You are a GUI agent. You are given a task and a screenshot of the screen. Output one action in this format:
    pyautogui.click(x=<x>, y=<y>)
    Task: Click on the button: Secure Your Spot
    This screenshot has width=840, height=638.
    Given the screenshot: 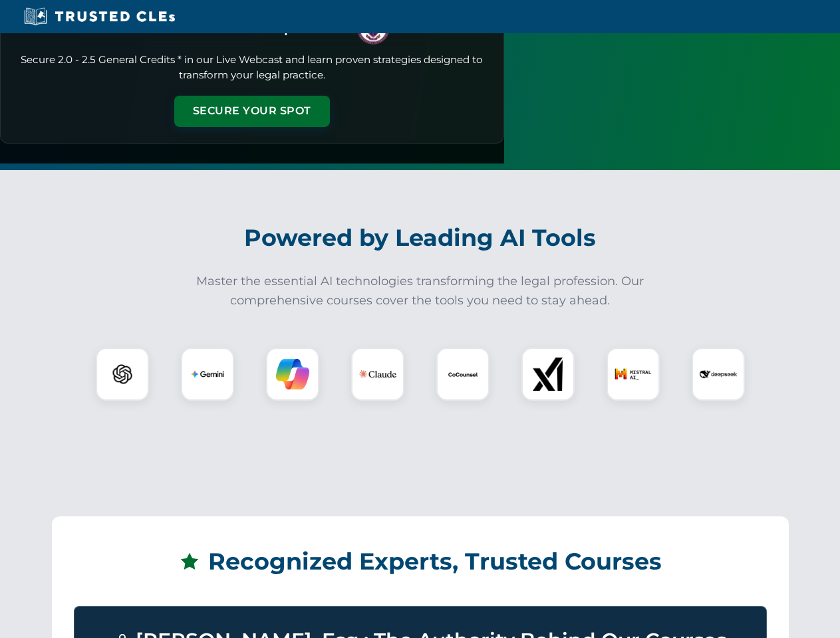 What is the action you would take?
    pyautogui.click(x=252, y=111)
    